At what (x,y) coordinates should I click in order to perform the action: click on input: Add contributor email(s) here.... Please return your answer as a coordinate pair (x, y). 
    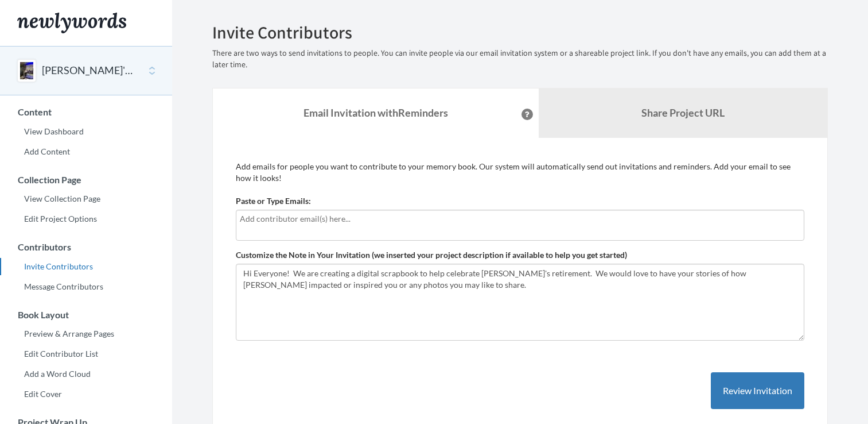
    Looking at the image, I should click on (519, 219).